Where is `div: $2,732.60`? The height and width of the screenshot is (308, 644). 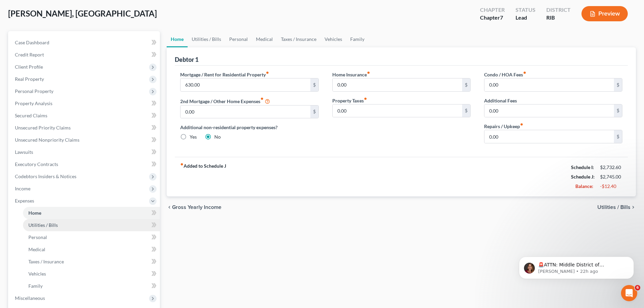
div: $2,732.60 is located at coordinates (611, 167).